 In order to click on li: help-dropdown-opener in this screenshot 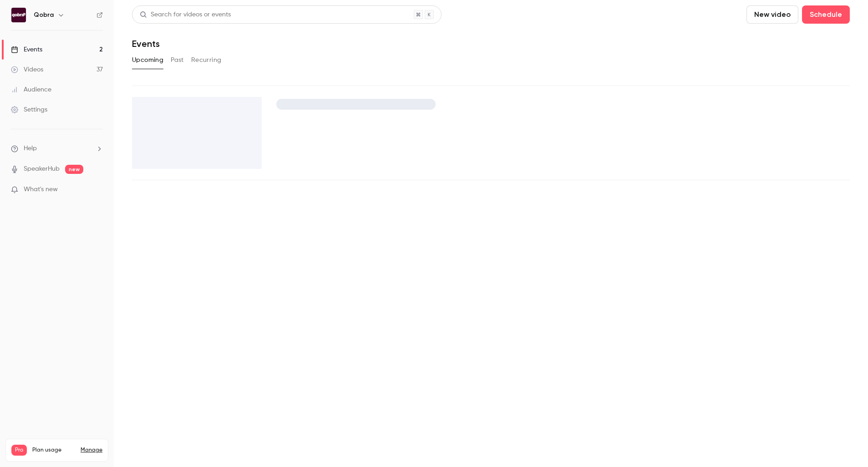, I will do `click(57, 148)`.